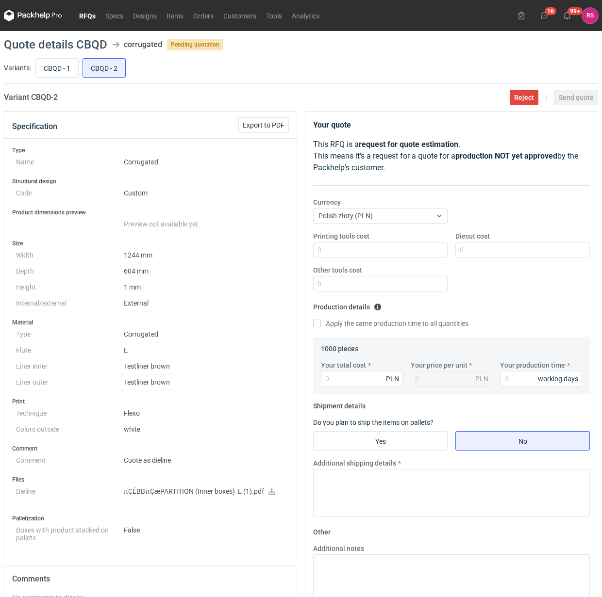  Describe the element at coordinates (339, 347) in the screenshot. I see `legend: 1000 pieces` at that location.